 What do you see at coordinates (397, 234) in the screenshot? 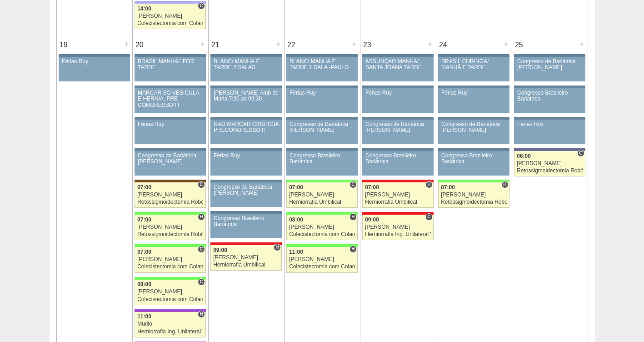
I see `div: Herniorrafia Ing. Unilateral VL` at bounding box center [397, 234].